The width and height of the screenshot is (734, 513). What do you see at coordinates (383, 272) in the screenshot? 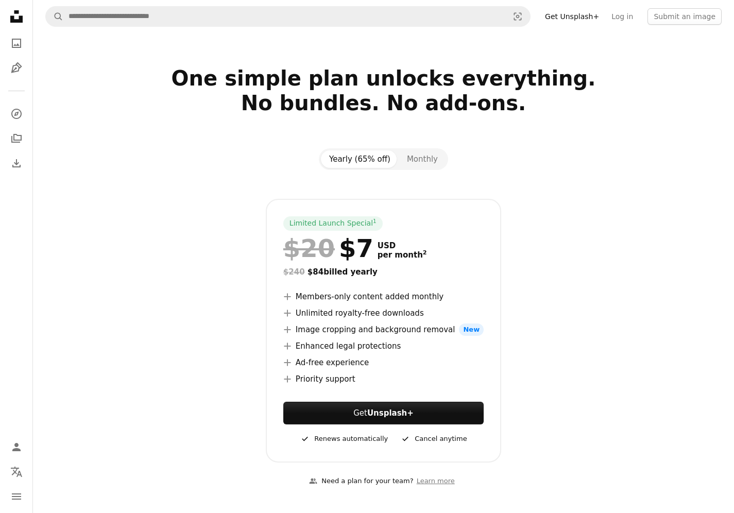
I see `div: $84 billed yearly` at bounding box center [383, 272].